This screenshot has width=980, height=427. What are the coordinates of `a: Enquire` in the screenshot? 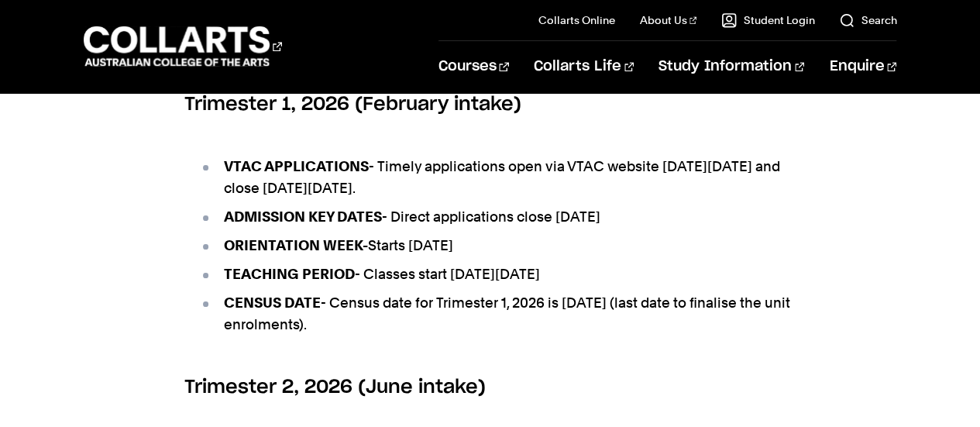 It's located at (863, 66).